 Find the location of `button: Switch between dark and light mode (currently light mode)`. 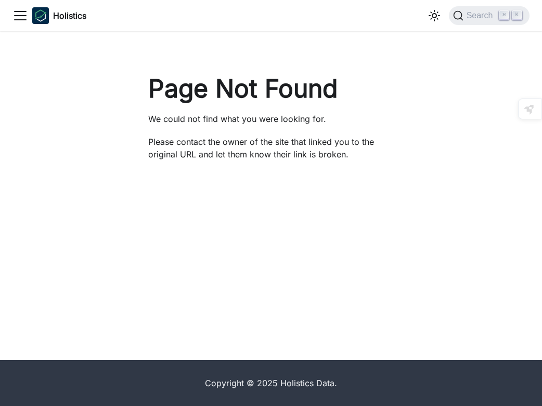

button: Switch between dark and light mode (currently light mode) is located at coordinates (435, 16).